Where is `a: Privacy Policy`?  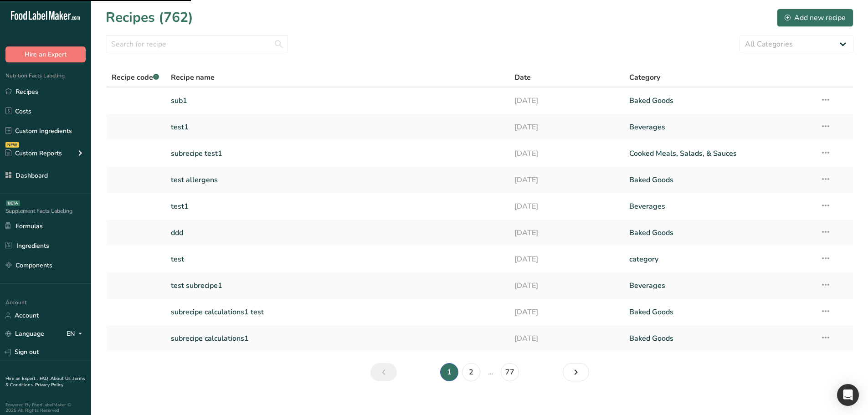
a: Privacy Policy is located at coordinates (49, 385).